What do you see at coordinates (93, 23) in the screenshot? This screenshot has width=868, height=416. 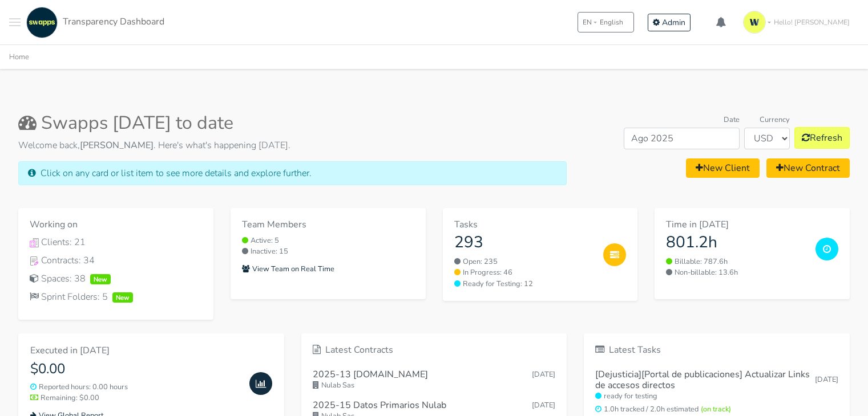 I see `a: Transparency Dashboard` at bounding box center [93, 23].